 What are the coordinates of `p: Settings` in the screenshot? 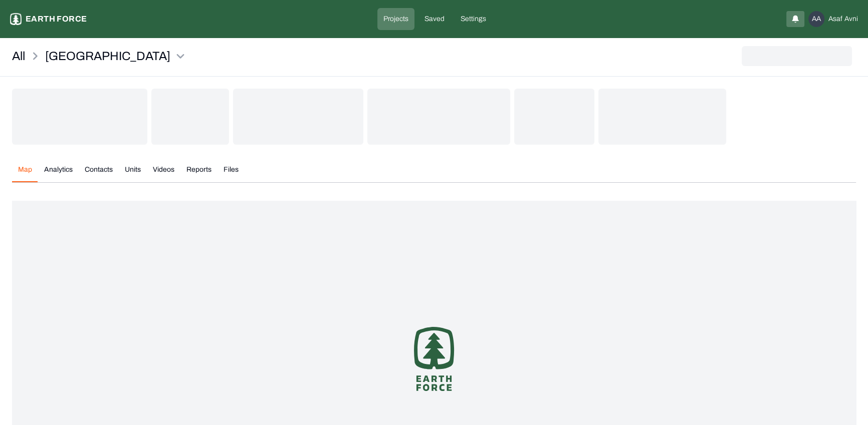 It's located at (473, 19).